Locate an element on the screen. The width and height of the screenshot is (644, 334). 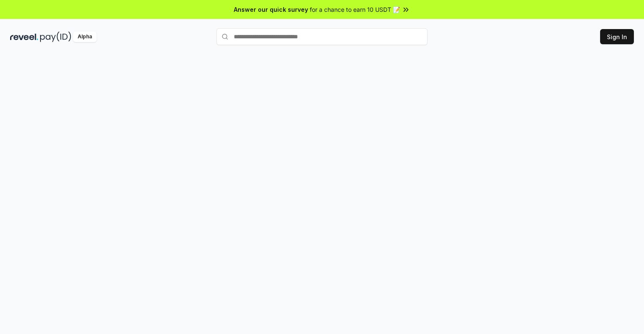
span: Answer our quick survey is located at coordinates (271, 9).